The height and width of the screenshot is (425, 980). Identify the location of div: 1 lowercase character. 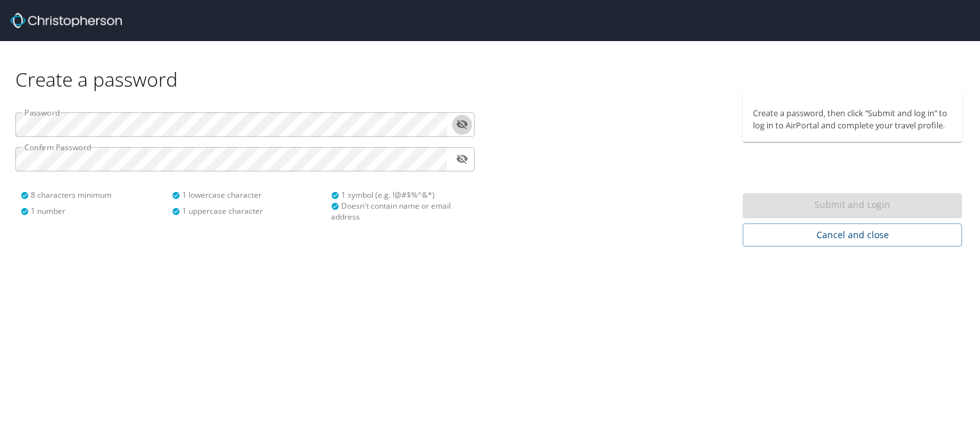
(247, 194).